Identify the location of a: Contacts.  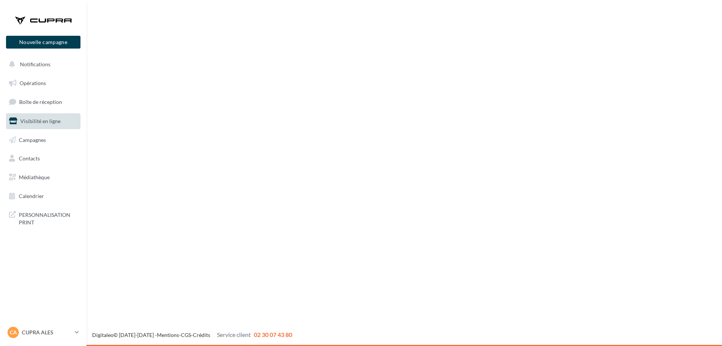
(43, 158).